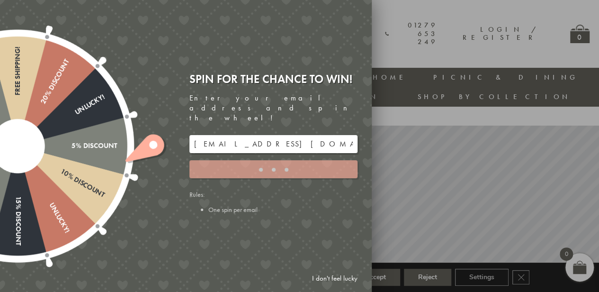 The width and height of the screenshot is (599, 292). What do you see at coordinates (273, 108) in the screenshot?
I see `div: Enter your email address and spin the wheel!` at bounding box center [273, 108].